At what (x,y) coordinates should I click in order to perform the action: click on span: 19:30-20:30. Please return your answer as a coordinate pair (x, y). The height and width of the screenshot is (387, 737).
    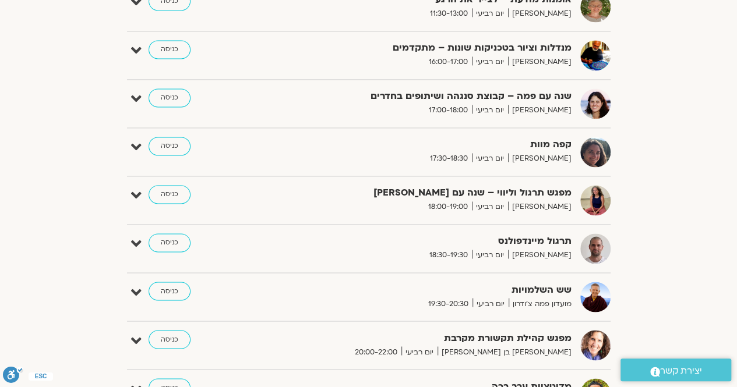
    Looking at the image, I should click on (448, 304).